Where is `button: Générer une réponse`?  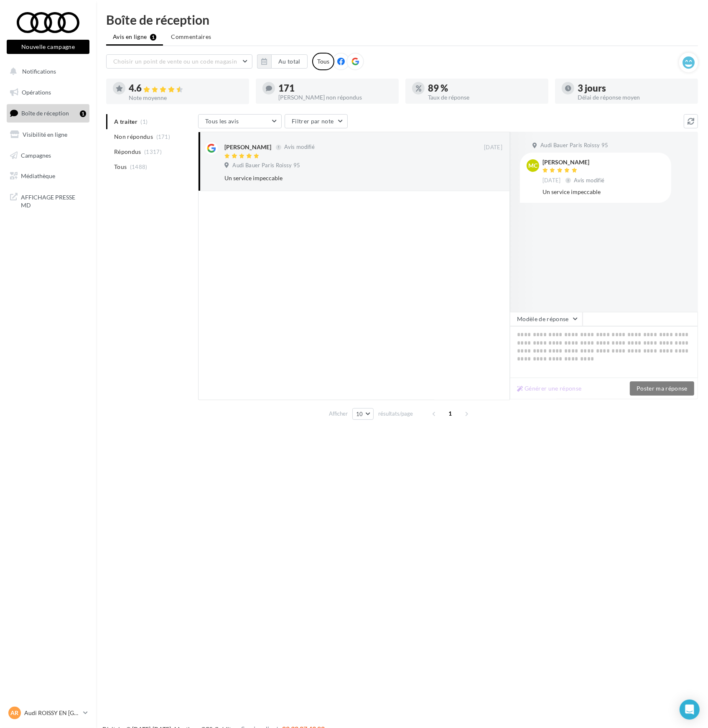 button: Générer une réponse is located at coordinates (549, 388).